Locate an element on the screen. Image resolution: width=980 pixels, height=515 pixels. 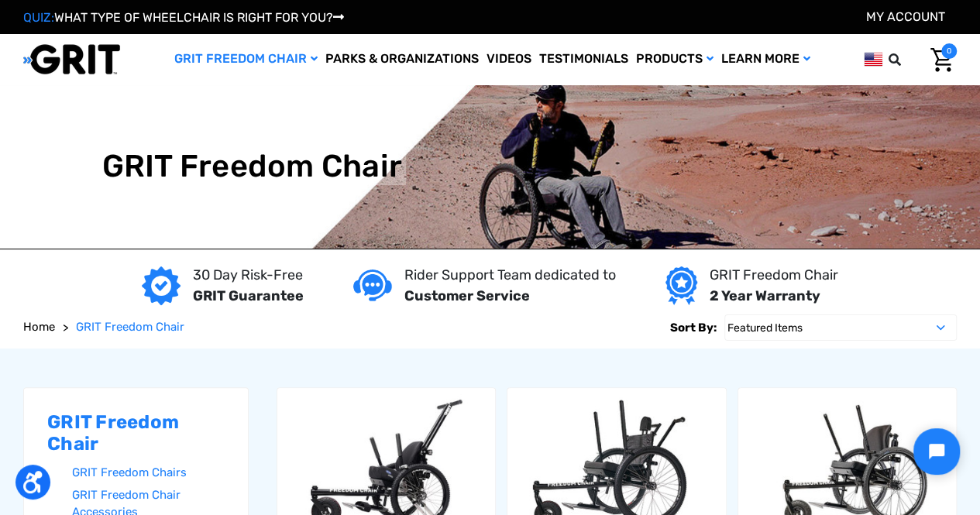
p: 30 Day Risk-Free is located at coordinates (248, 275).